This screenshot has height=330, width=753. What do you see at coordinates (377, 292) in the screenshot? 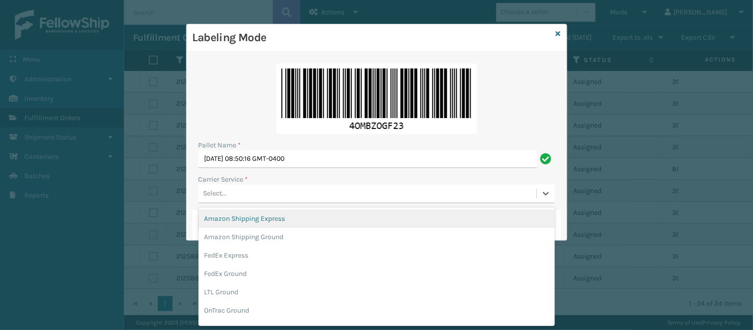
I see `div: LTL Ground` at bounding box center [377, 292].